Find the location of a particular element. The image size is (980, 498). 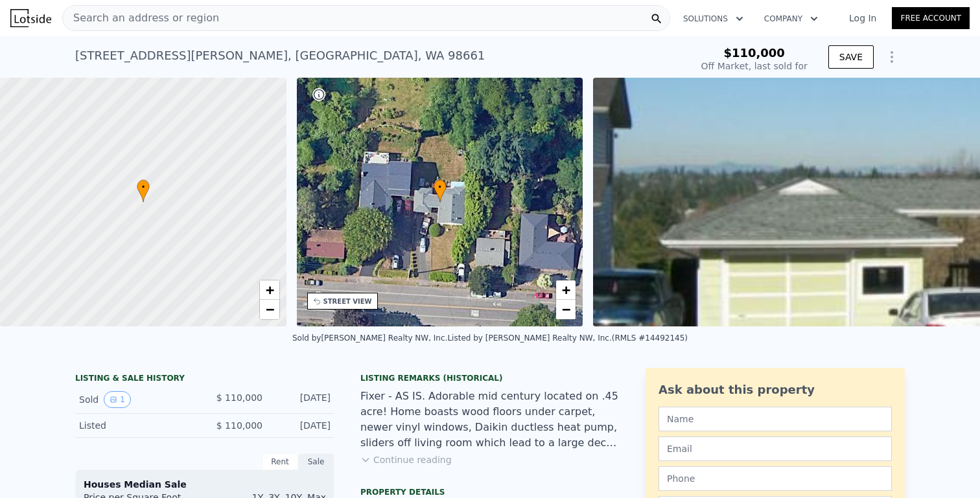

button: Solutions is located at coordinates (713, 19).